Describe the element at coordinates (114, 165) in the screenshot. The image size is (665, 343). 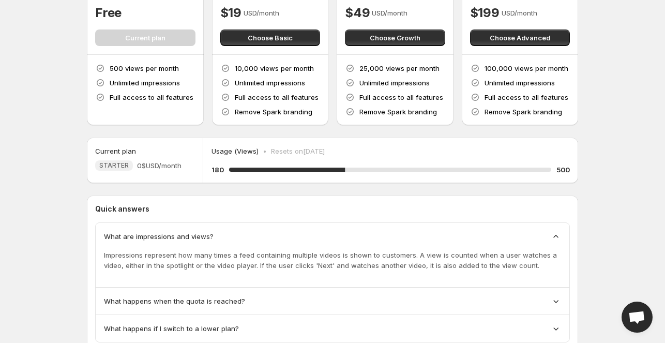
I see `span: STARTER` at that location.